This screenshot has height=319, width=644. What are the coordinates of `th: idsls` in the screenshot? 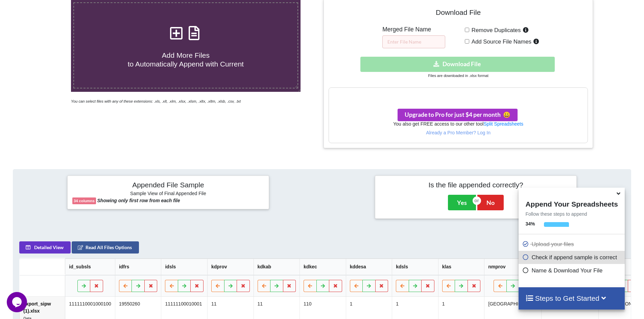 It's located at (184, 267).